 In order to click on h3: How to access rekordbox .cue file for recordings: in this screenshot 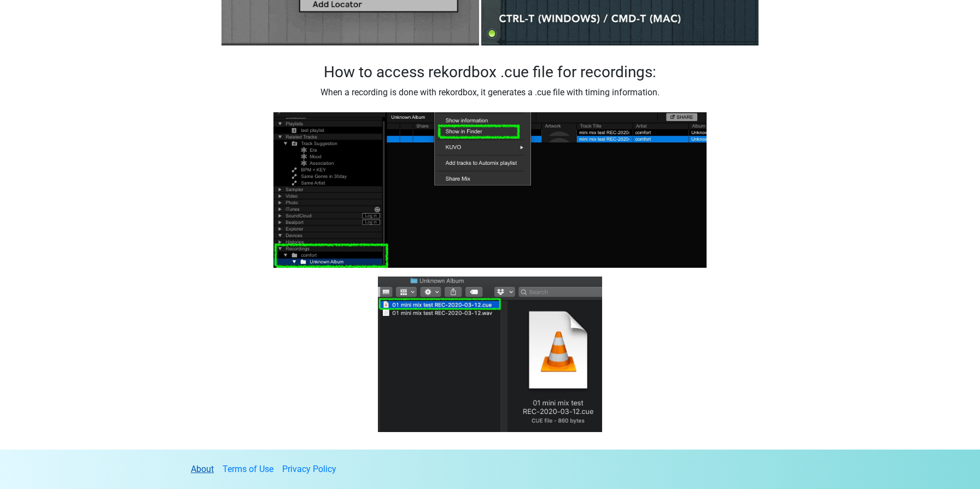, I will do `click(490, 72)`.